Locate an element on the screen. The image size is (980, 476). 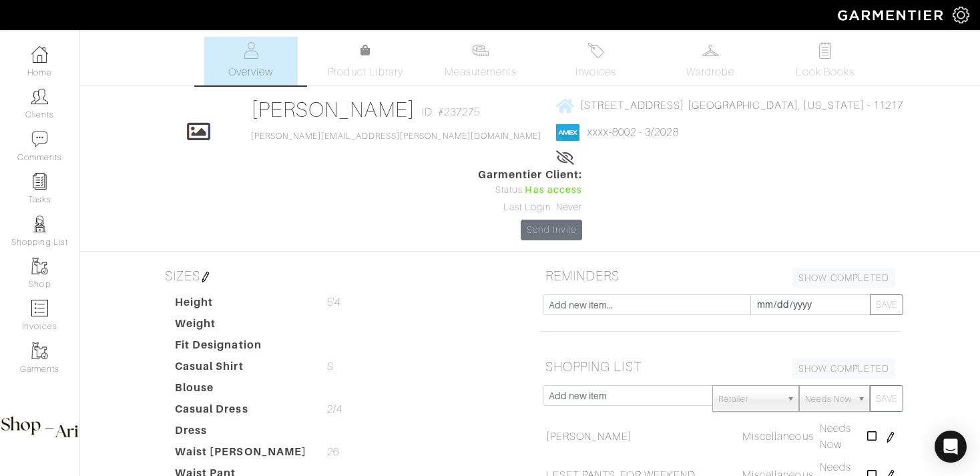
span: Retailer is located at coordinates (749, 399).